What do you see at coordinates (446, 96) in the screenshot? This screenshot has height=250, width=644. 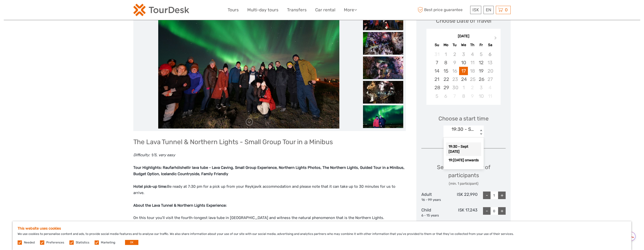 I see `div: Choose Monday, October 6th, 2025` at bounding box center [446, 96].